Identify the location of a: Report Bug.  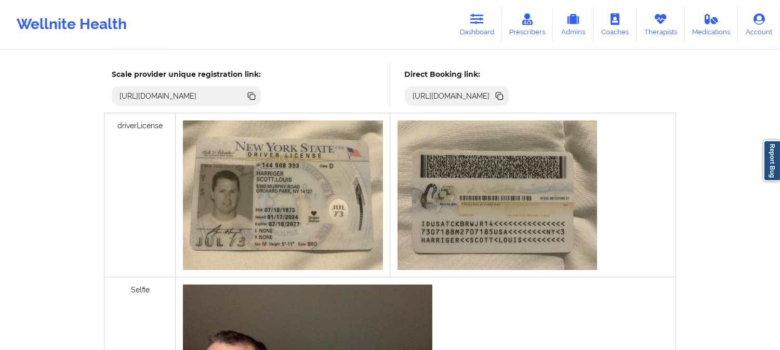
(771, 160).